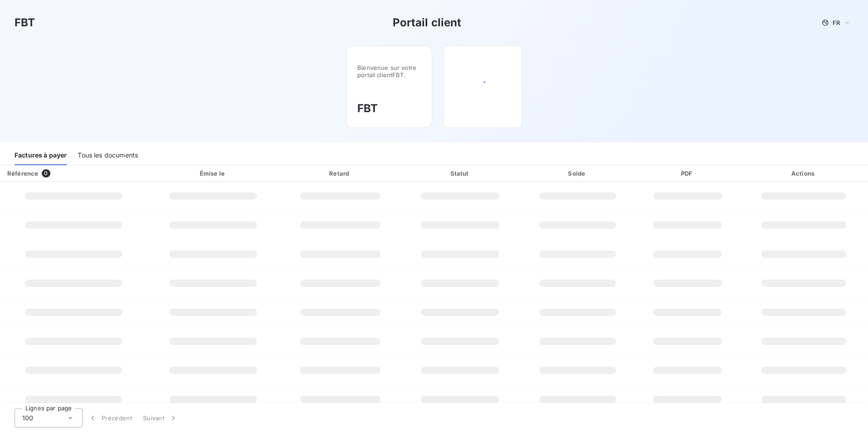  I want to click on div: Factures à payer, so click(41, 156).